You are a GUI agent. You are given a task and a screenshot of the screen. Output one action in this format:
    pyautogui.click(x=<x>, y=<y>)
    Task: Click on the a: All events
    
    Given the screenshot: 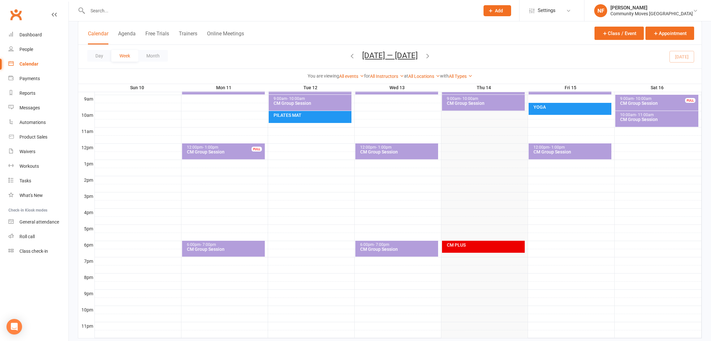 What is the action you would take?
    pyautogui.click(x=352, y=76)
    